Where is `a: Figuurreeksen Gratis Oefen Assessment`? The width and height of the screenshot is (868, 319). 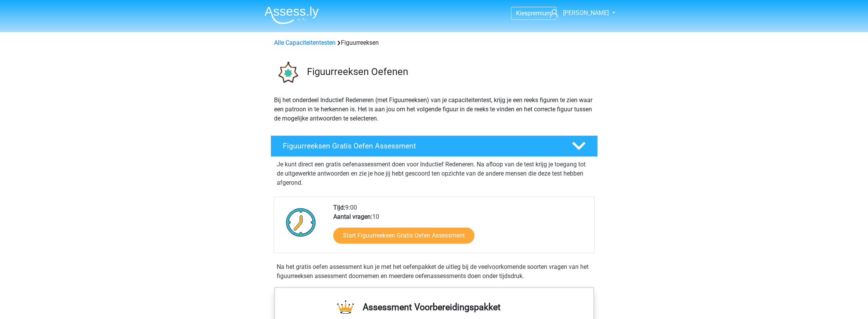
a: Figuurreeksen Gratis Oefen Assessment is located at coordinates (434, 146).